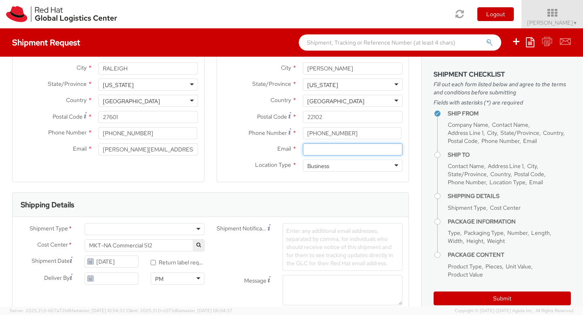 This screenshot has height=315, width=583. What do you see at coordinates (145, 245) in the screenshot?
I see `span: MKT-NA Commercial 512` at bounding box center [145, 245].